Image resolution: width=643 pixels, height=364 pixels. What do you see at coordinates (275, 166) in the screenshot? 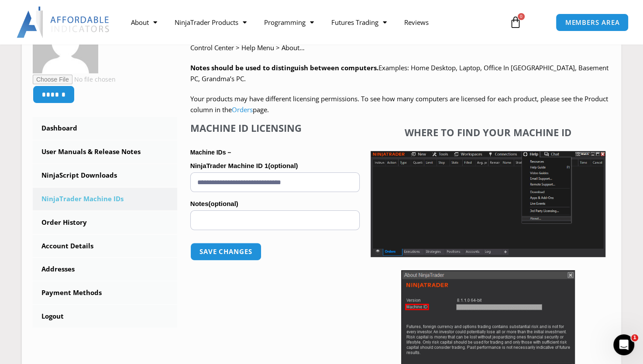
I see `label: NinjaTrader Machine ID 1` at bounding box center [275, 166].